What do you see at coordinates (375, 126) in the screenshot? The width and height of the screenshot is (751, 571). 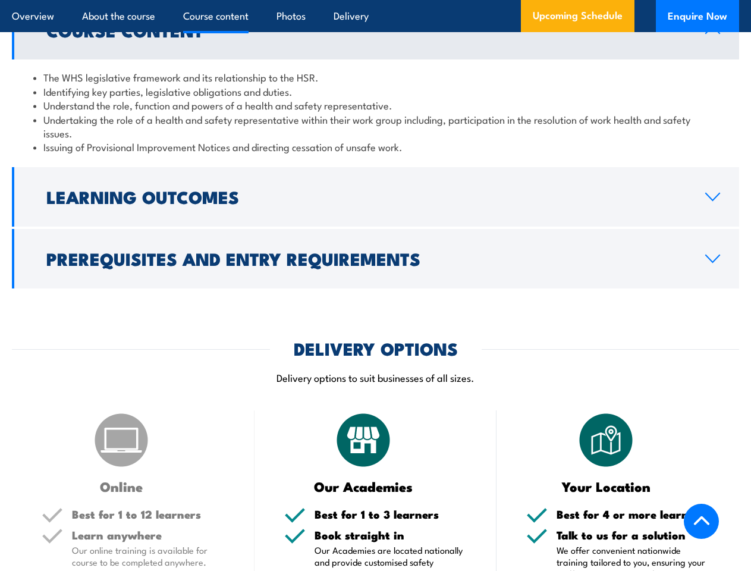 I see `li: Undertaking the role of a health and safety representative within their work group including, par...` at bounding box center [375, 126].